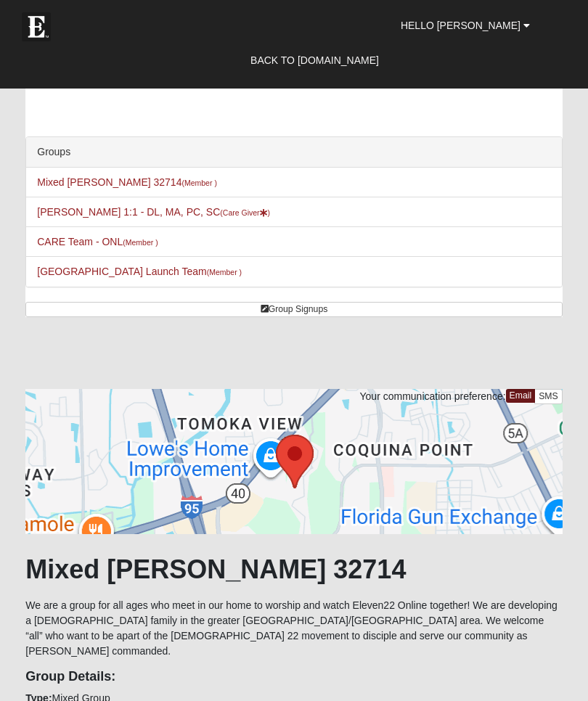 Image resolution: width=588 pixels, height=701 pixels. Describe the element at coordinates (548, 396) in the screenshot. I see `a: SMS` at that location.